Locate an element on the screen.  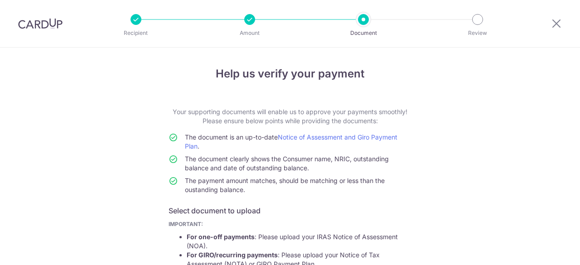
p: Recipient is located at coordinates (136, 33).